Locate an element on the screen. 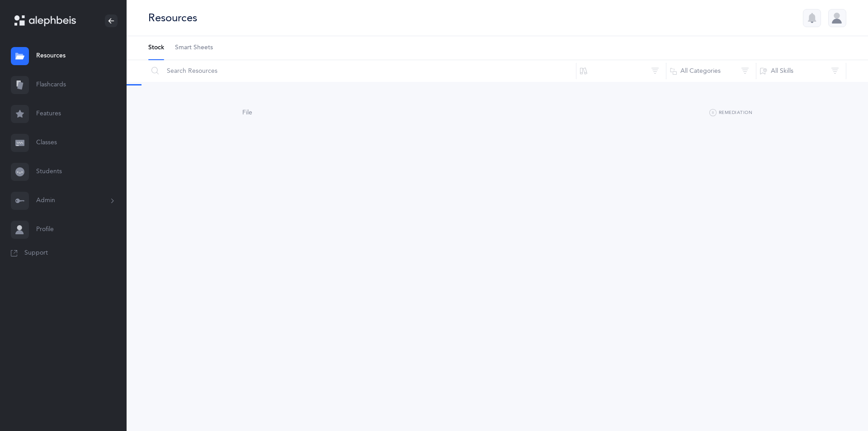  button: All Categories is located at coordinates (711, 71).